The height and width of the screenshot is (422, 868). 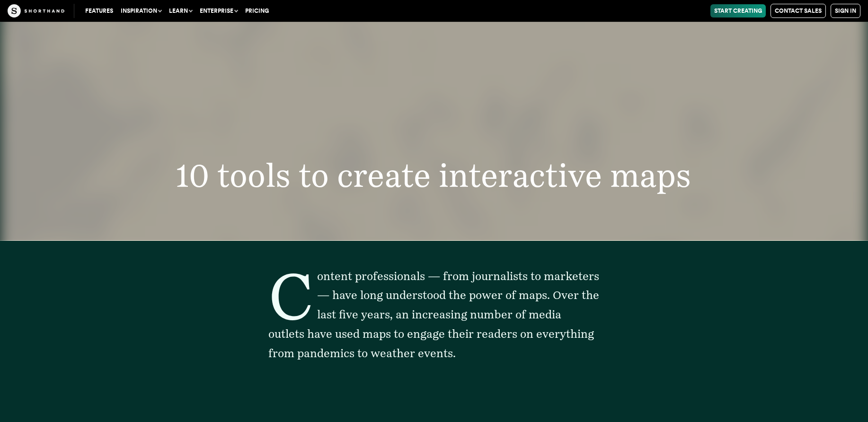 I want to click on a: Contact Sales, so click(x=798, y=11).